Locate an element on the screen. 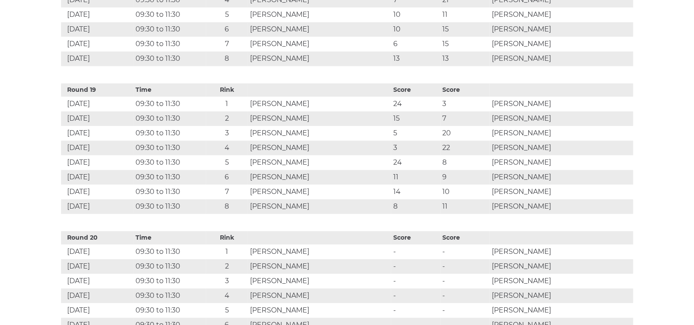  td: 13 is located at coordinates (416, 59).